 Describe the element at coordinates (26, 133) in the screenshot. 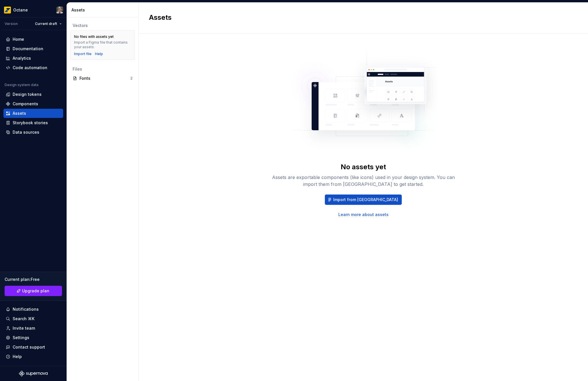

I see `div: Data sources` at that location.